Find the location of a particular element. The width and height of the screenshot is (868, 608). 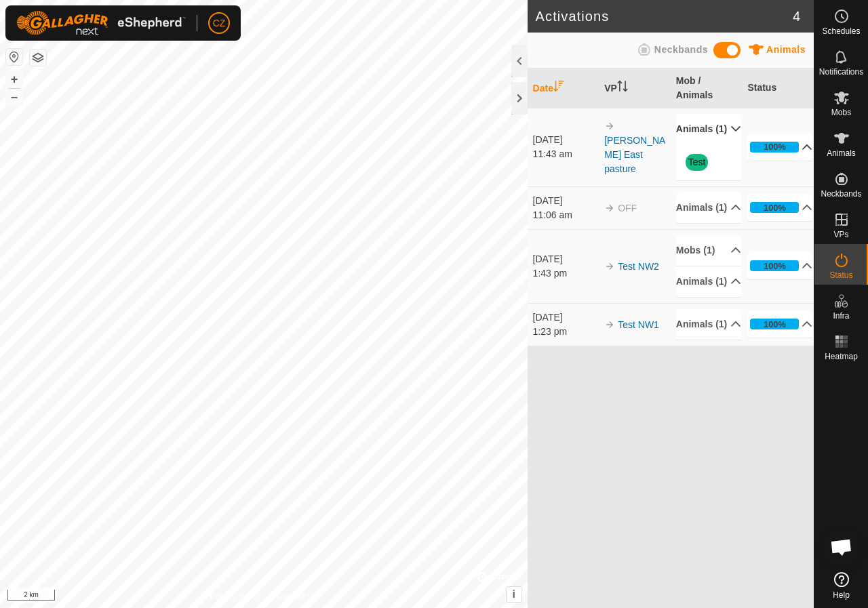

button: Reset Map is located at coordinates (14, 57).